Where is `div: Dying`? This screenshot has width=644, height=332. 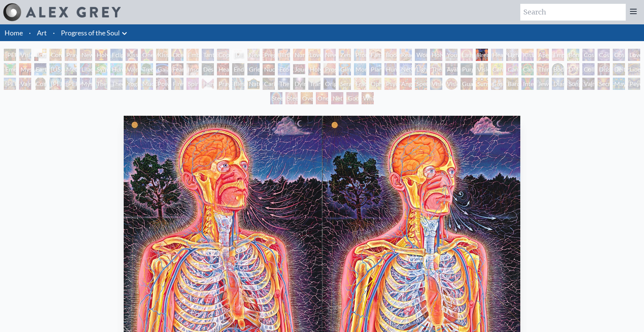
div: Dying is located at coordinates (299, 84).